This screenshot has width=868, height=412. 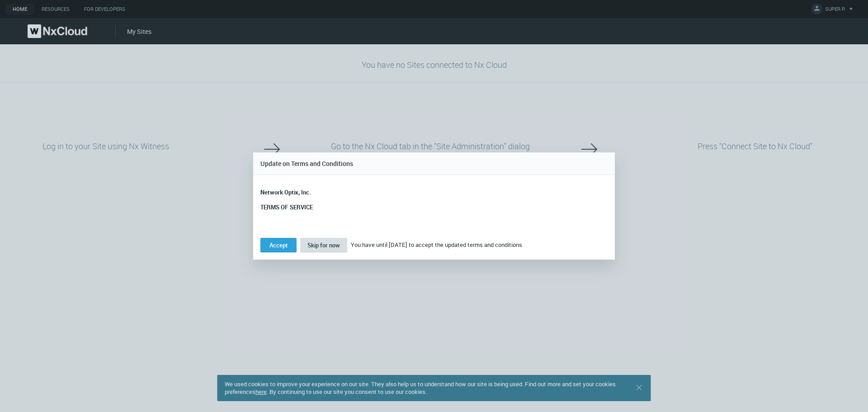 I want to click on strong: TERMS OF SERVICE, so click(x=287, y=207).